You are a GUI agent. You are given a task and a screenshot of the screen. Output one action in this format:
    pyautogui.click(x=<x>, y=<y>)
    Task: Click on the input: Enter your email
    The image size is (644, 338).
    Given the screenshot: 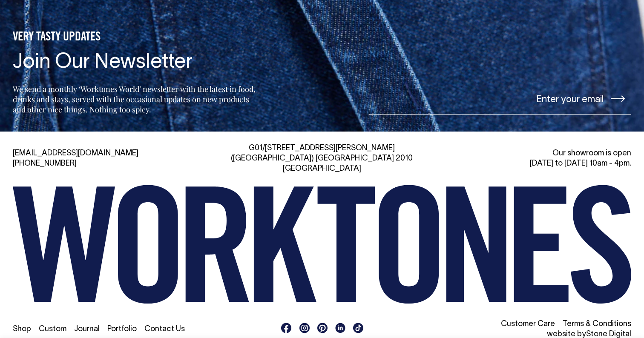 What is the action you would take?
    pyautogui.click(x=500, y=98)
    